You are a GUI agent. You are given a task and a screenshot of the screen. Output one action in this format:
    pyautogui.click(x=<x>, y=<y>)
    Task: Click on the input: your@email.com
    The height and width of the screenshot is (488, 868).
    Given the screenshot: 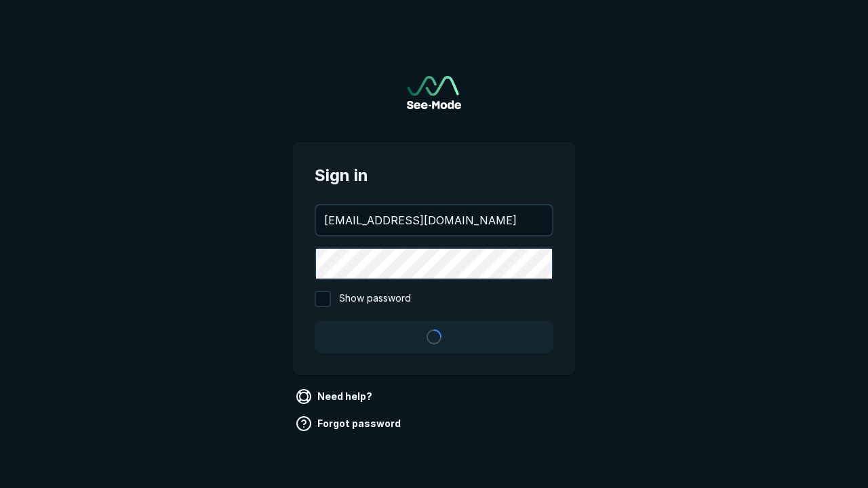 What is the action you would take?
    pyautogui.click(x=434, y=221)
    